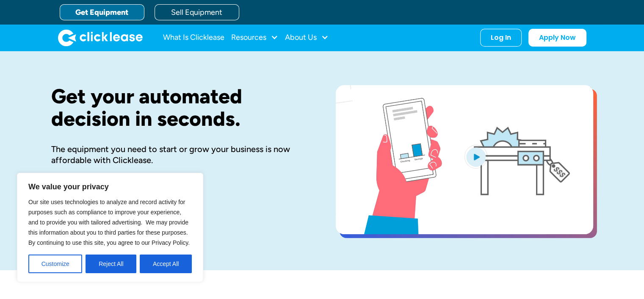 This screenshot has height=299, width=644. What do you see at coordinates (307, 38) in the screenshot?
I see `div: About Us` at bounding box center [307, 38].